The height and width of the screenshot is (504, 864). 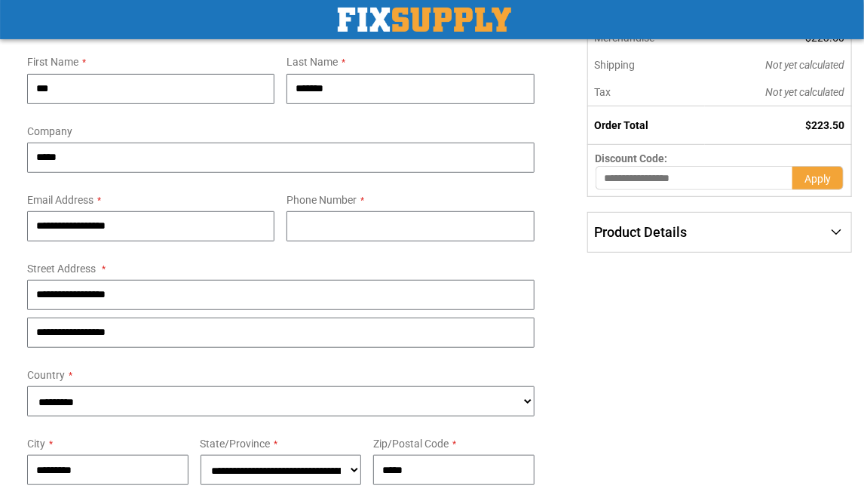 I want to click on span: City, so click(x=36, y=444).